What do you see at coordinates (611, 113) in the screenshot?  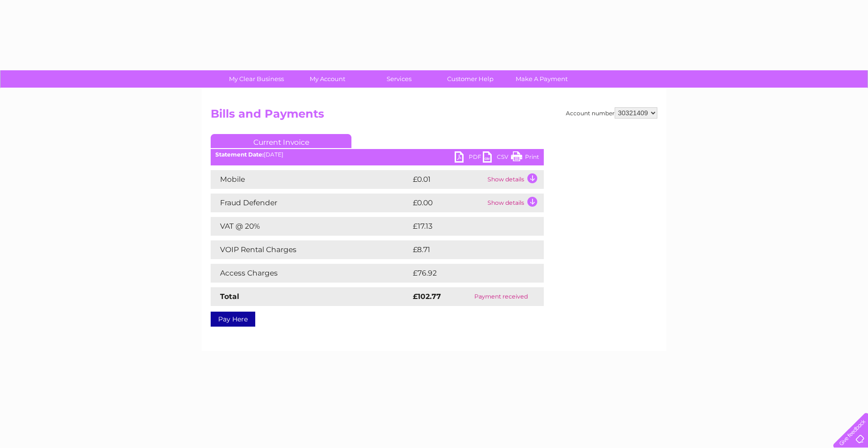 I see `div: Account number` at bounding box center [611, 113].